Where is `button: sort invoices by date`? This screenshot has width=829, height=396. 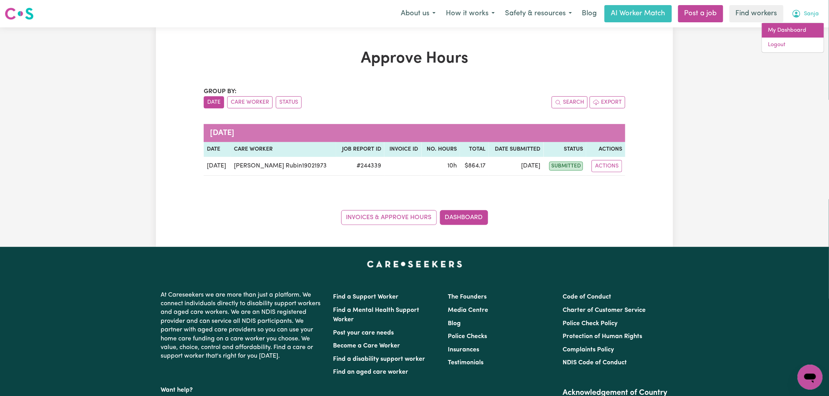
button: sort invoices by date is located at coordinates (214, 102).